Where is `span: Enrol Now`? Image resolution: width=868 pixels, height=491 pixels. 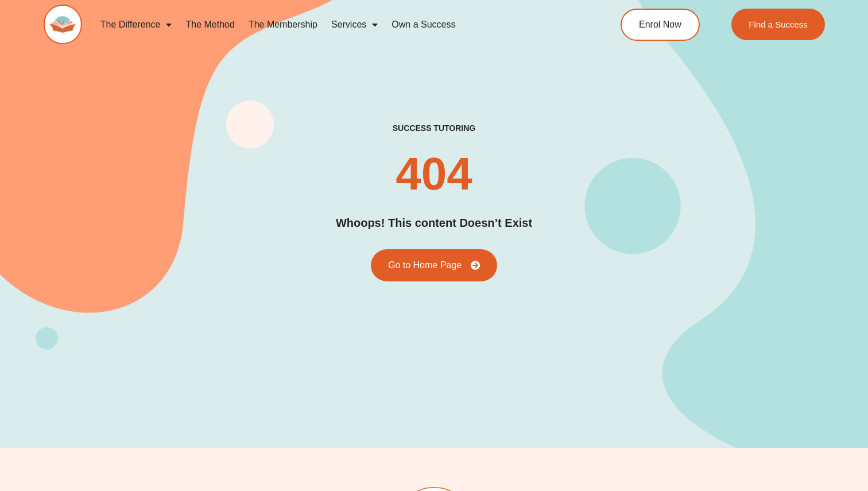 span: Enrol Now is located at coordinates (660, 25).